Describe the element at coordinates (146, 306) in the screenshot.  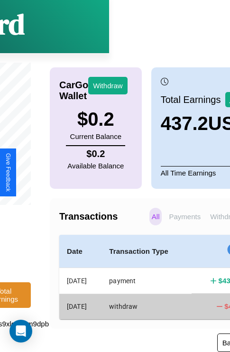
I see `th: withdraw` at that location.